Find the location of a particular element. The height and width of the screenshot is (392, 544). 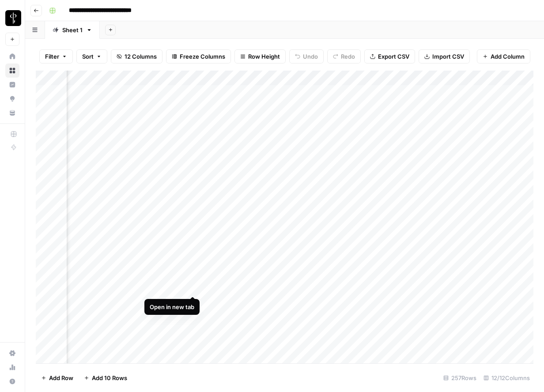

button: Freeze Columns is located at coordinates (198, 56).